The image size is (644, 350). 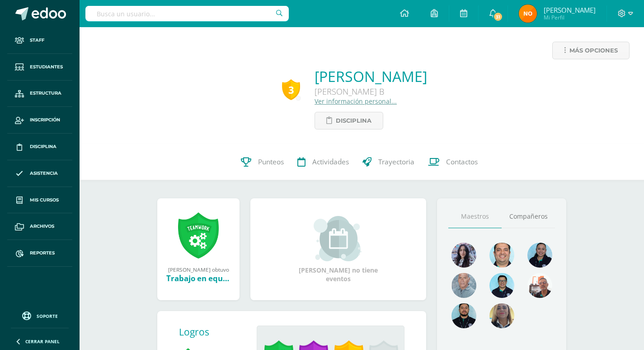 I want to click on img: 677c00e80b79b0324b531866cf3fa47b.png, so click(x=502, y=255).